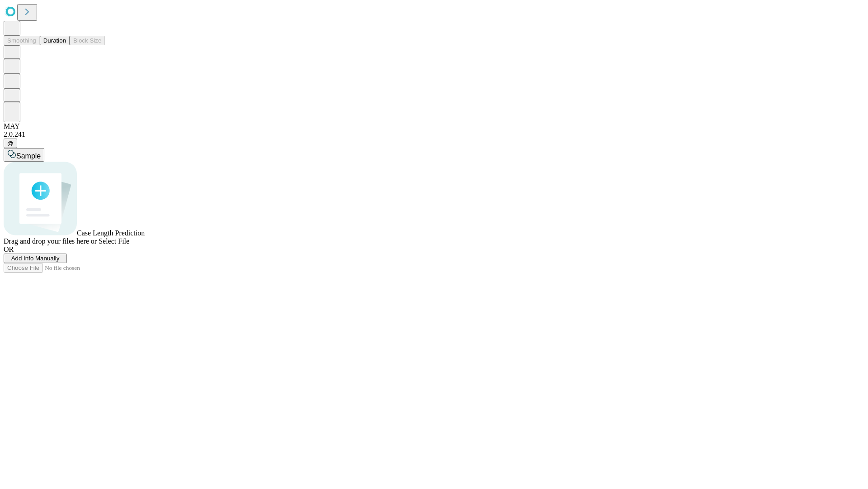 The image size is (868, 489). What do you see at coordinates (22, 40) in the screenshot?
I see `button: Smoothing` at bounding box center [22, 40].